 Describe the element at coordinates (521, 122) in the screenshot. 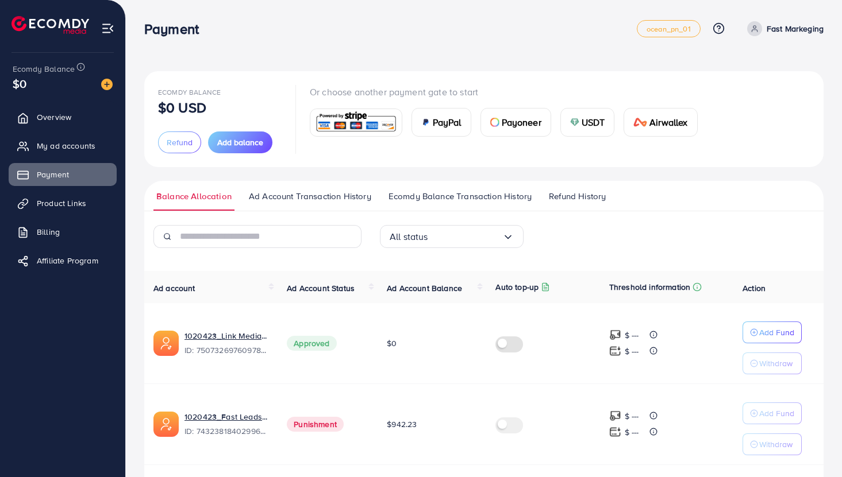

I see `span: Payoneer` at that location.